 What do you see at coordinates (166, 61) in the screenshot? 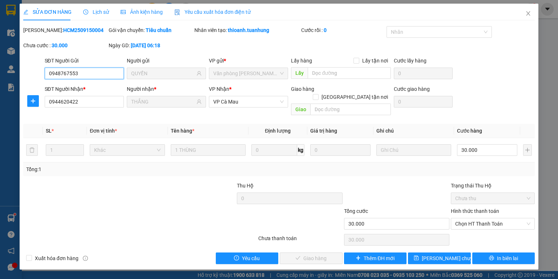
I see `div: Người gửi` at bounding box center [166, 61].